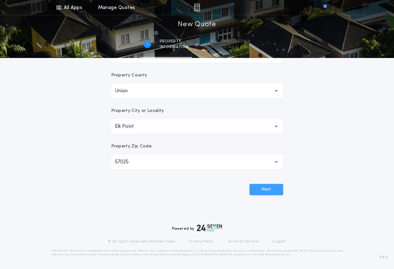 This screenshot has width=394, height=269. I want to click on button: Elk Point, so click(197, 126).